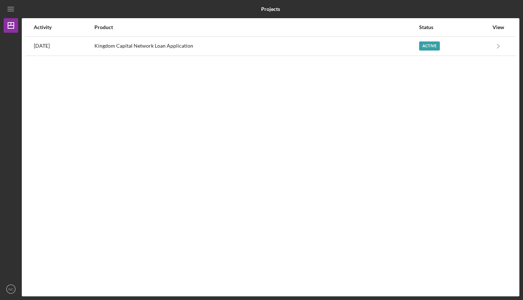  I want to click on div: Status, so click(454, 27).